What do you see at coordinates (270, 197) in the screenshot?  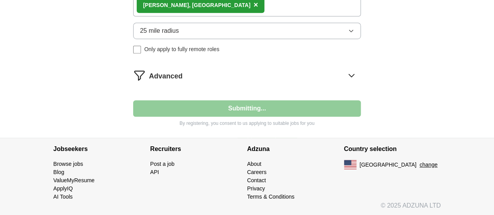 I see `a: Terms & Conditions` at bounding box center [270, 197].